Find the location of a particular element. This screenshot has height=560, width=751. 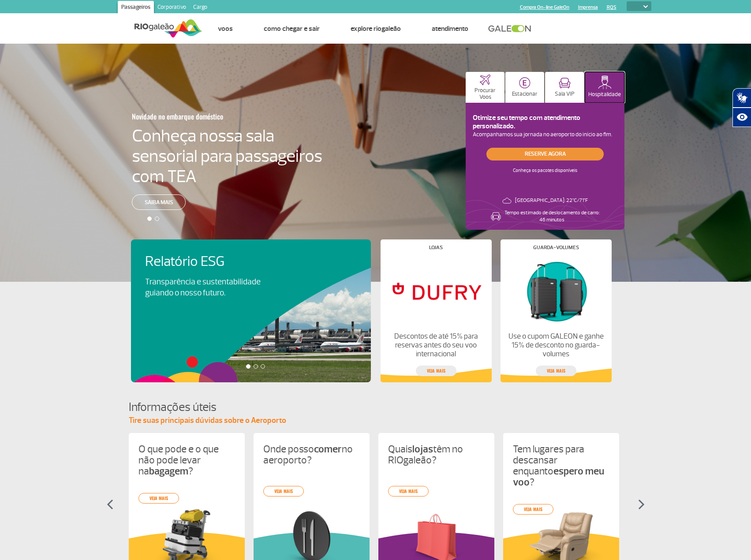

button: Estacionar is located at coordinates (525, 87).